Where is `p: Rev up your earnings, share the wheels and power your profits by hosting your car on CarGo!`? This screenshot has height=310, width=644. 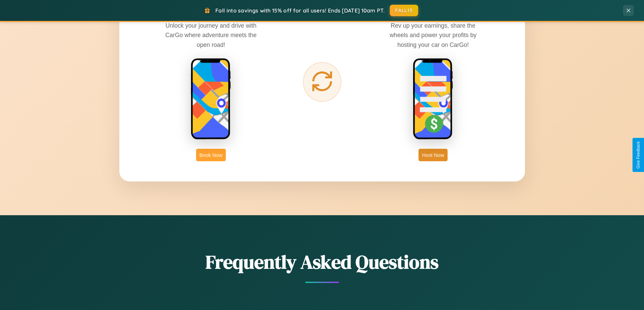 p: Rev up your earnings, share the wheels and power your profits by hosting your car on CarGo! is located at coordinates (433, 35).